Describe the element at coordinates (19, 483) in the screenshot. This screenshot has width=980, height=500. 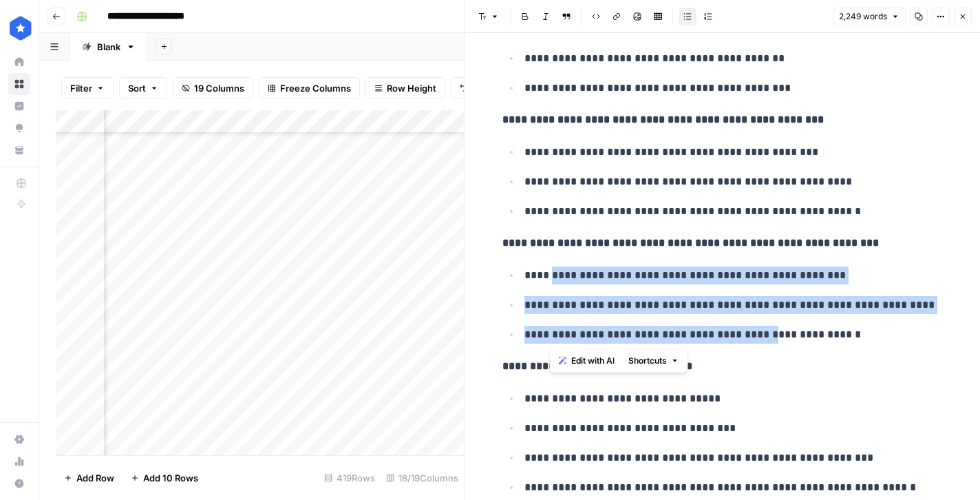
I see `button: Help + Support` at that location.